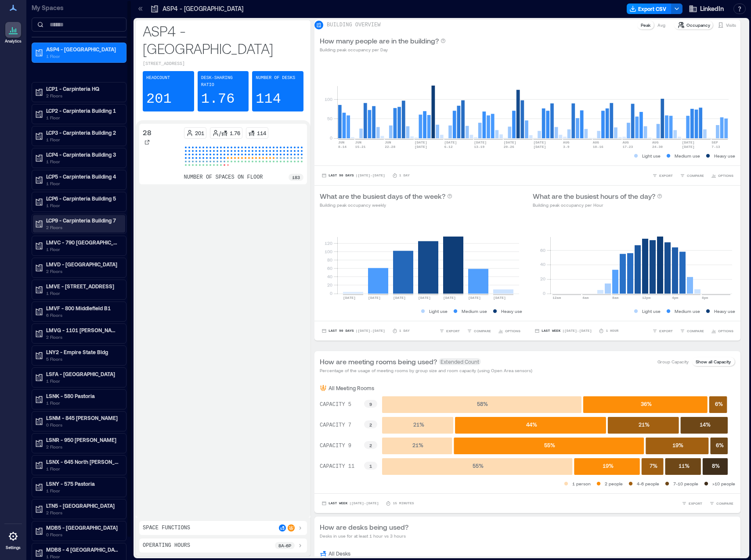  Describe the element at coordinates (79, 8) in the screenshot. I see `p: My Spaces` at that location.